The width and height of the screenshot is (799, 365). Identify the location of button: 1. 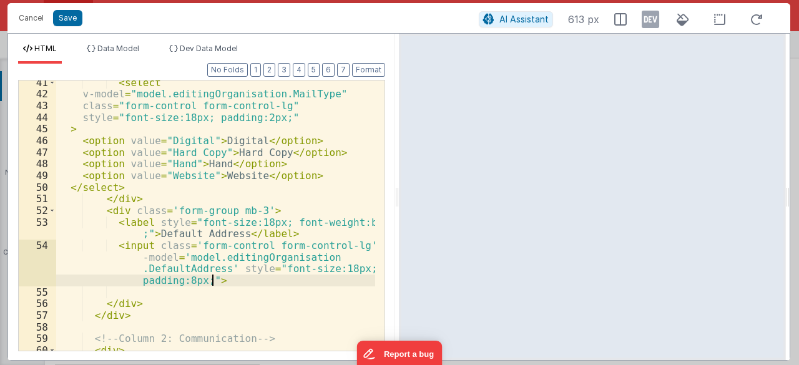
(255, 70).